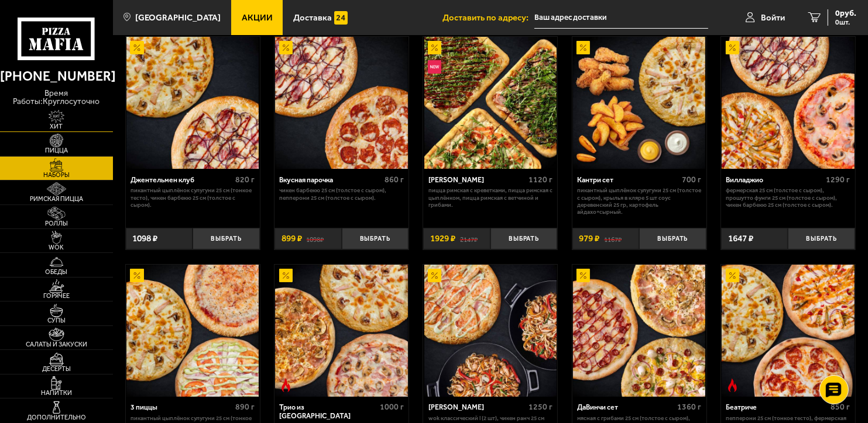 The image size is (868, 423). I want to click on img: ДаВинчи сет, so click(639, 331).